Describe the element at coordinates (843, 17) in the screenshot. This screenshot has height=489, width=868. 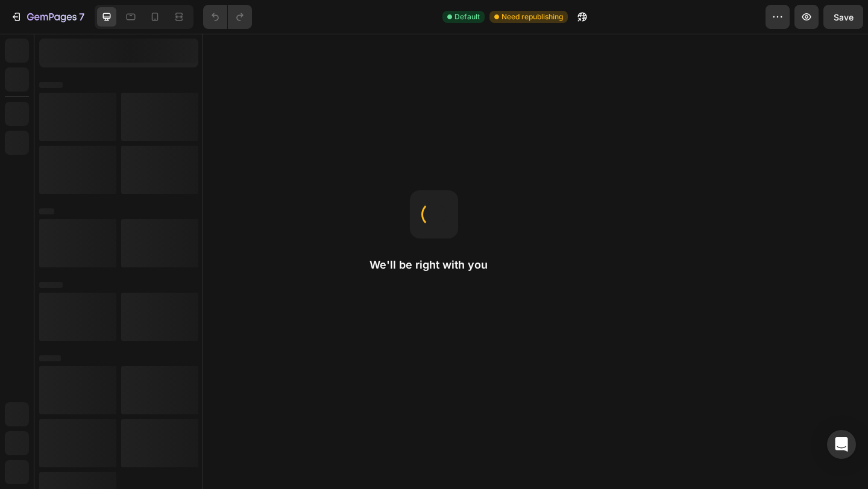
I see `button: Save` at that location.